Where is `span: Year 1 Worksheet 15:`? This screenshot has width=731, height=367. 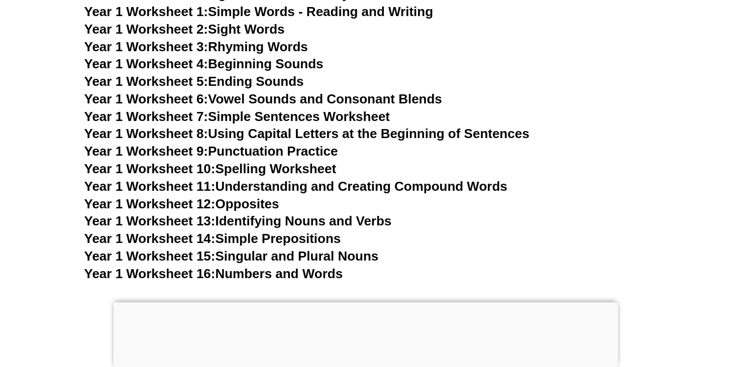 span: Year 1 Worksheet 15: is located at coordinates (150, 256).